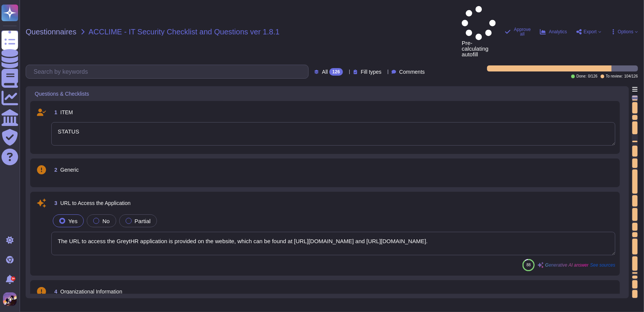 The height and width of the screenshot is (312, 644). Describe the element at coordinates (54, 203) in the screenshot. I see `span: 3` at that location.